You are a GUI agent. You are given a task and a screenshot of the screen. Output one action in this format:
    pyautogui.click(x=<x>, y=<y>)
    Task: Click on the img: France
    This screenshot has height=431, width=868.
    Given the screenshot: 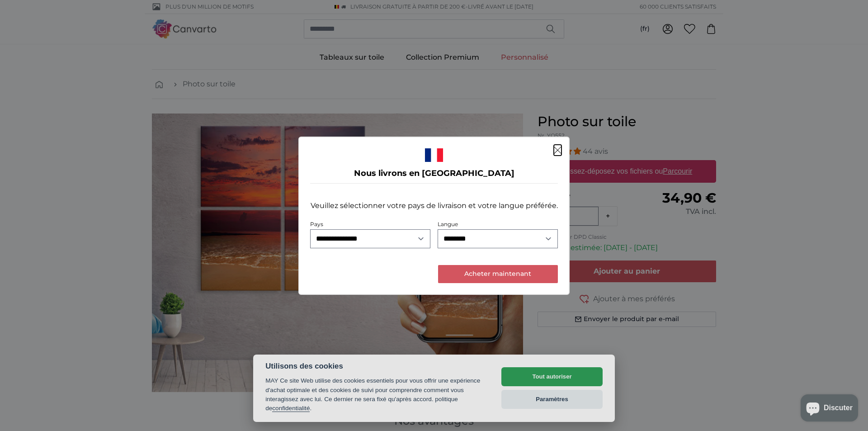 What is the action you would take?
    pyautogui.click(x=434, y=155)
    